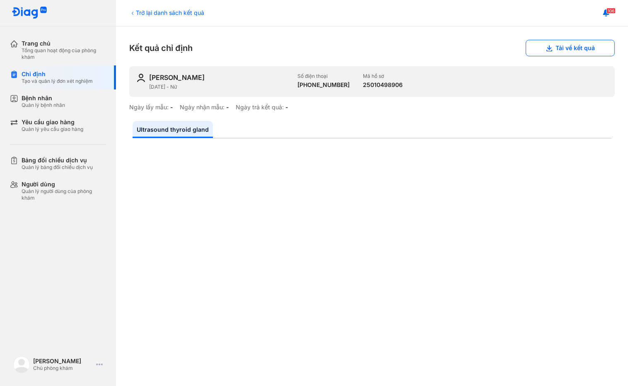 The width and height of the screenshot is (628, 386). I want to click on div: Trang chủ, so click(64, 43).